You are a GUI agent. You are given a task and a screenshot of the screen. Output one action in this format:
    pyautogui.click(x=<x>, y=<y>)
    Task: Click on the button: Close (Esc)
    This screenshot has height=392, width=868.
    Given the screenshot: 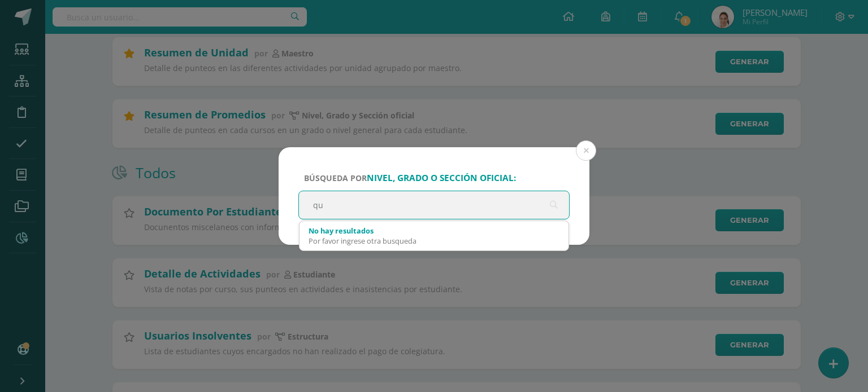 What is the action you would take?
    pyautogui.click(x=586, y=151)
    